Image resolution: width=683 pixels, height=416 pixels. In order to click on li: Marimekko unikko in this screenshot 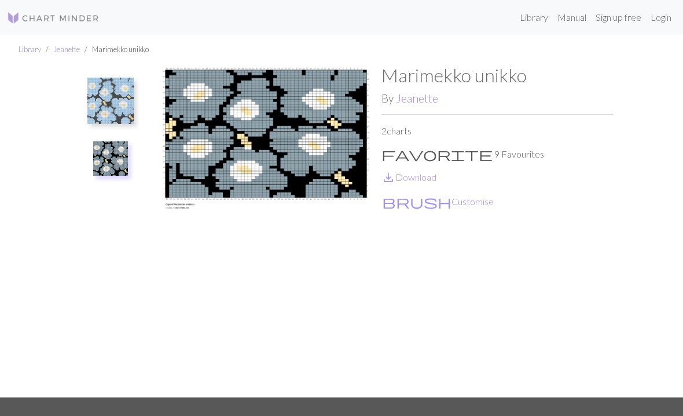, I will do `click(114, 49)`.